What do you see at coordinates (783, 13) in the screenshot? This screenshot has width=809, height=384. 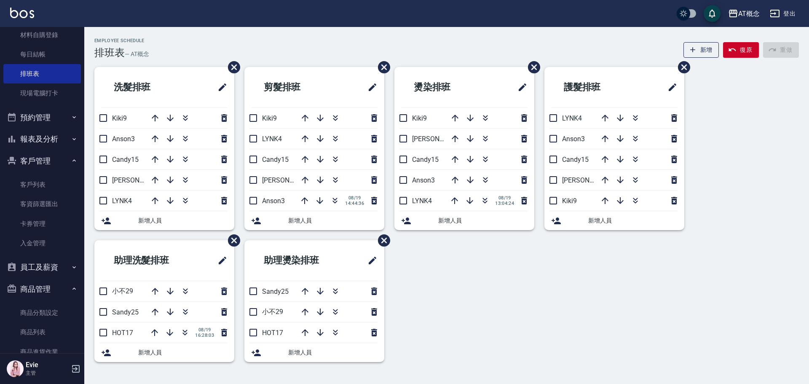 I see `button: 登出` at bounding box center [783, 13].